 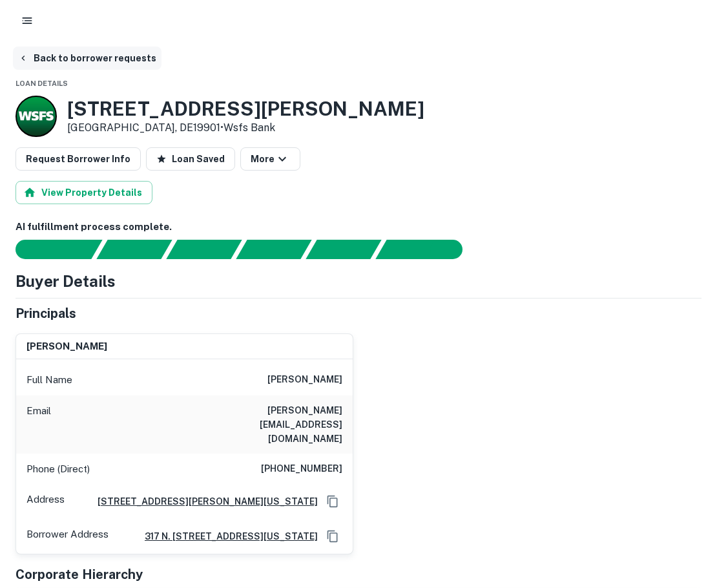 What do you see at coordinates (203, 250) in the screenshot?
I see `div: Documents found, AI parsing details...` at bounding box center [203, 250].